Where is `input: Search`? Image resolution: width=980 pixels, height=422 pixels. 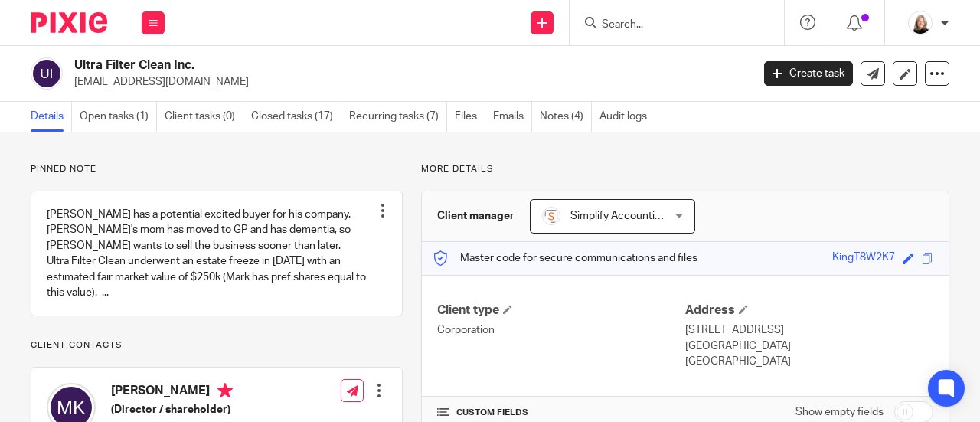 input: Search is located at coordinates (669, 25).